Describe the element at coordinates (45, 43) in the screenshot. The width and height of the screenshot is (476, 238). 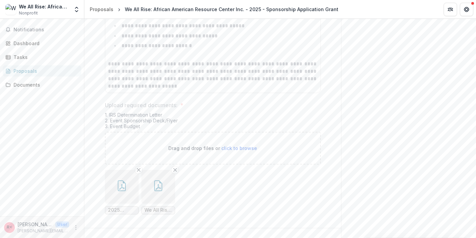
I see `div: Dashboard` at that location.